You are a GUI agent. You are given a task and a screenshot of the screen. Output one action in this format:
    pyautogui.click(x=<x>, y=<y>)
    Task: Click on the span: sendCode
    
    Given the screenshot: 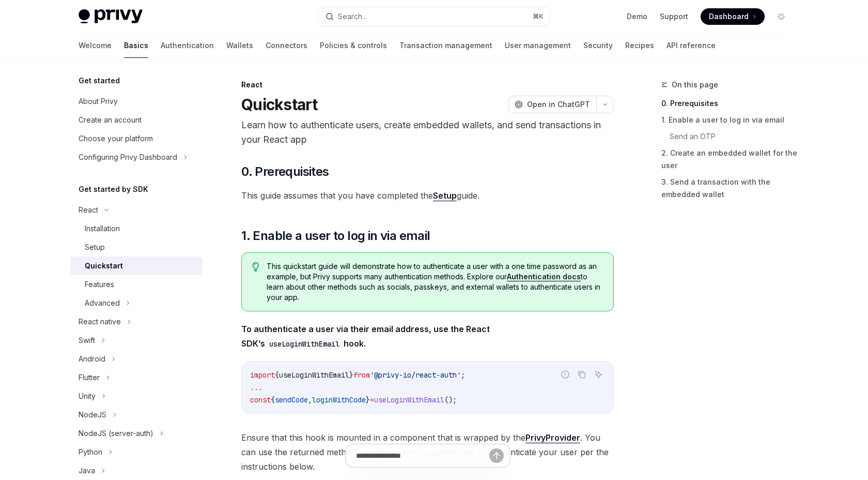 What is the action you would take?
    pyautogui.click(x=292, y=400)
    